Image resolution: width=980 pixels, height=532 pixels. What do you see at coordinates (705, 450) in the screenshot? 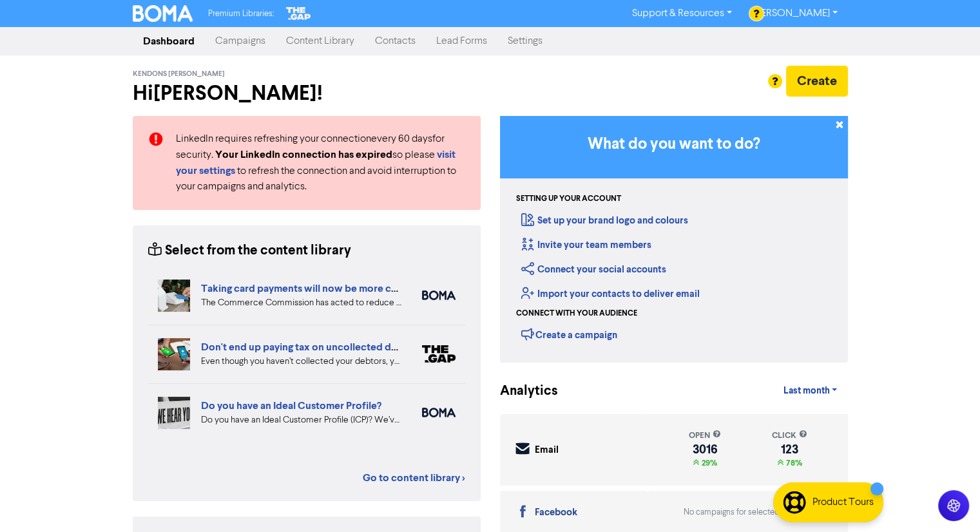
I see `div: 3016` at bounding box center [705, 450].